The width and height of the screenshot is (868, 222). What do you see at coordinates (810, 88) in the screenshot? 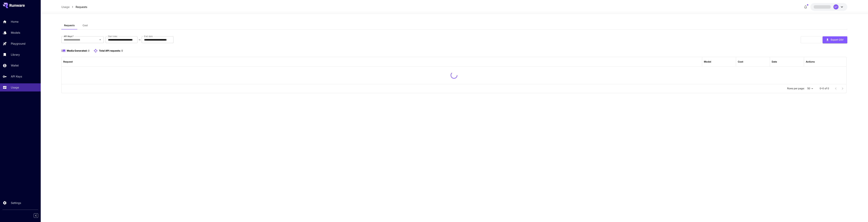
I see `div: 50` at bounding box center [810, 88].